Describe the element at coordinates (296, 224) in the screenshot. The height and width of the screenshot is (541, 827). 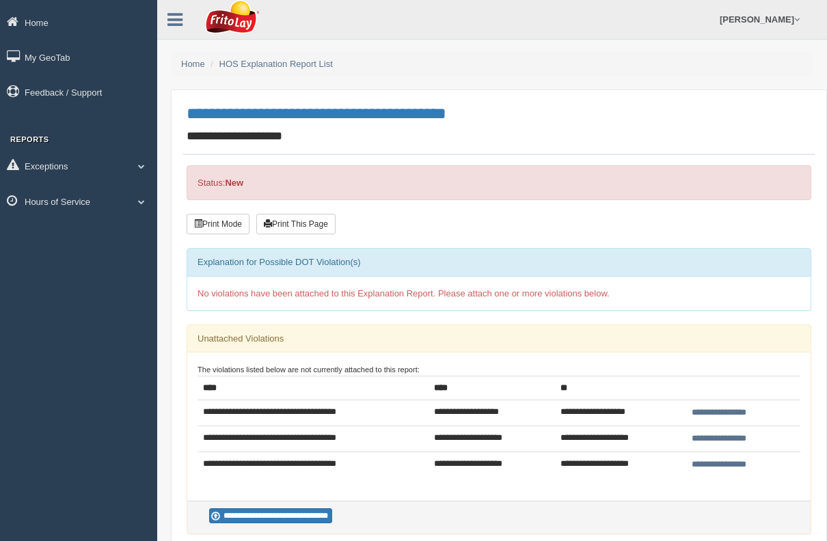
I see `button: Print This Page` at that location.